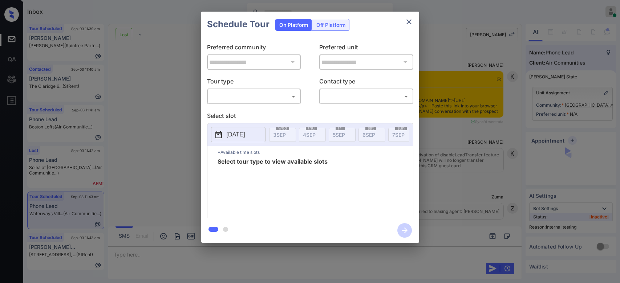  Describe the element at coordinates (254, 49) in the screenshot. I see `p: Preferred community` at that location.